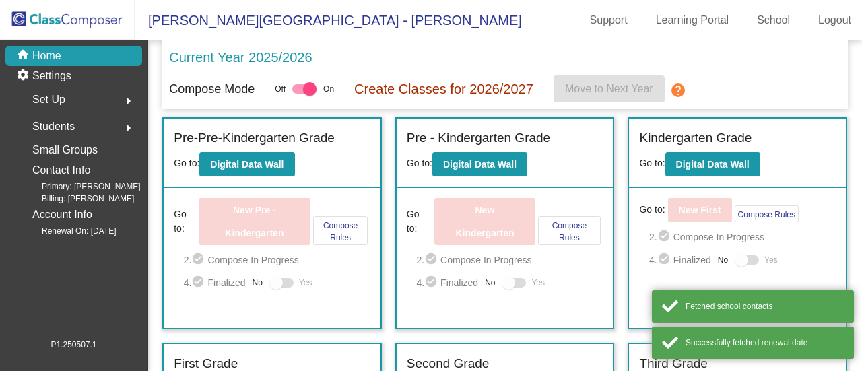 The width and height of the screenshot is (862, 371). What do you see at coordinates (695, 138) in the screenshot?
I see `label: Kindergarten Grade` at bounding box center [695, 138].